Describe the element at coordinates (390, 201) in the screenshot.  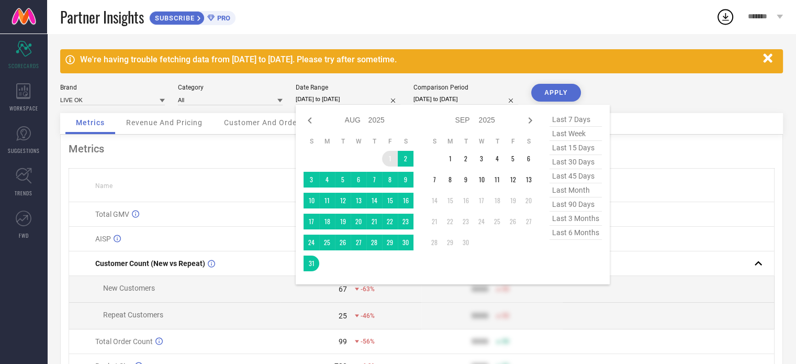
I see `td: Fri Aug 15 2025` at that location.